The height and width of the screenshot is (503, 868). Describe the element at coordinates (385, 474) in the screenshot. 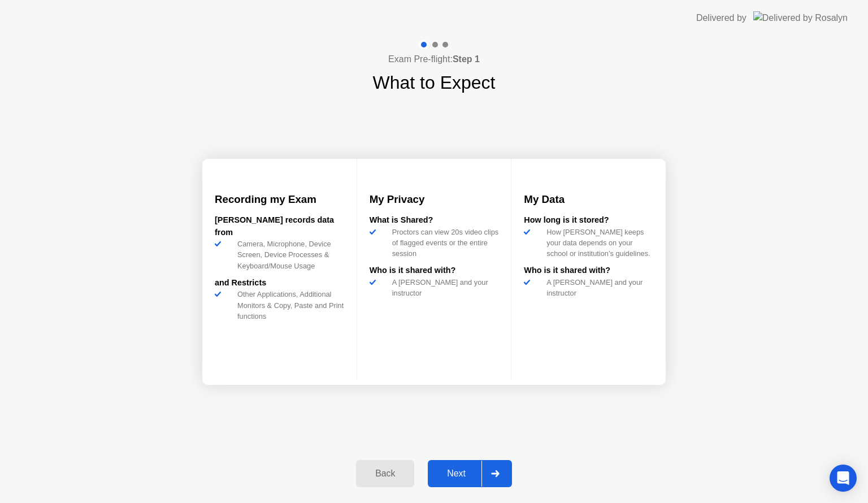

I see `button: Back` at that location.